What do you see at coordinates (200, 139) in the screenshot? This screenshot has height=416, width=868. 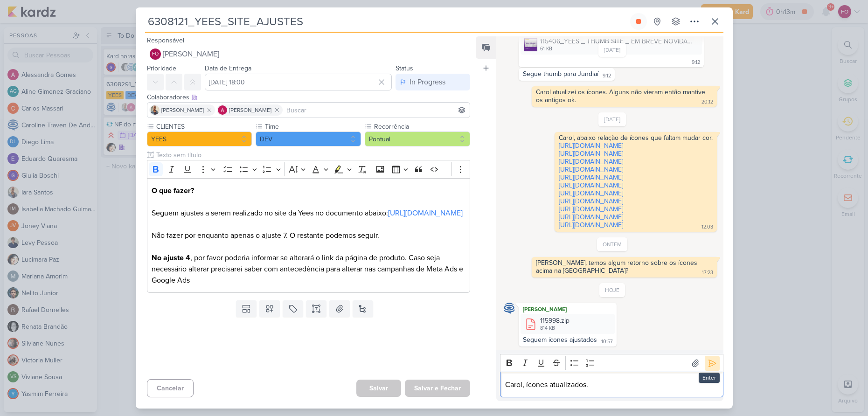 I see `button: YEES` at bounding box center [200, 139].